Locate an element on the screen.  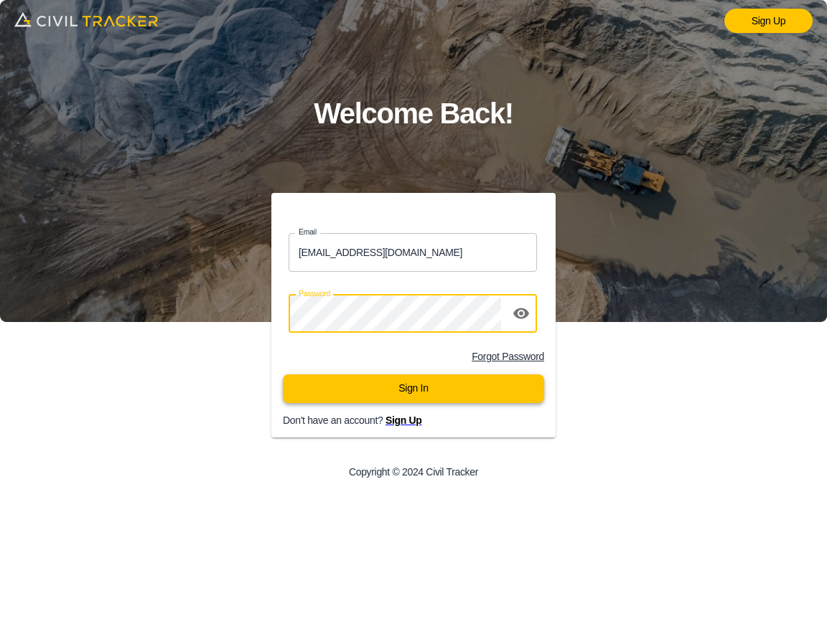
span: Sign Up is located at coordinates (403, 420).